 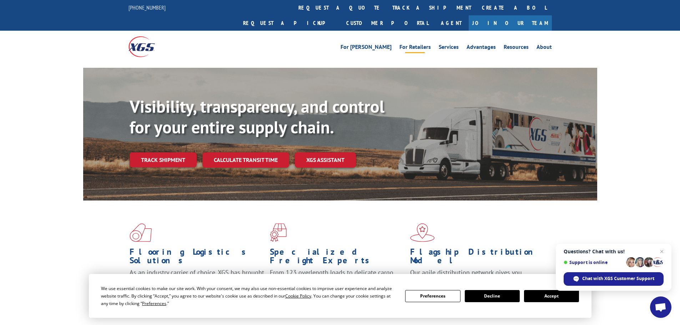 I want to click on a: Calculate transit time, so click(x=246, y=160).